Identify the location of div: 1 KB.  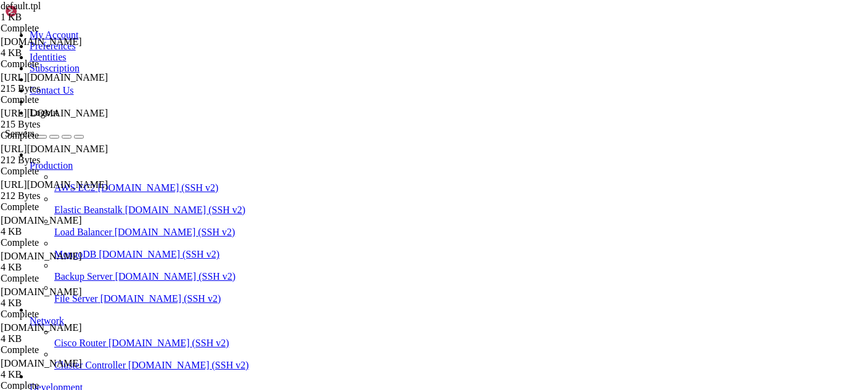
(57, 17).